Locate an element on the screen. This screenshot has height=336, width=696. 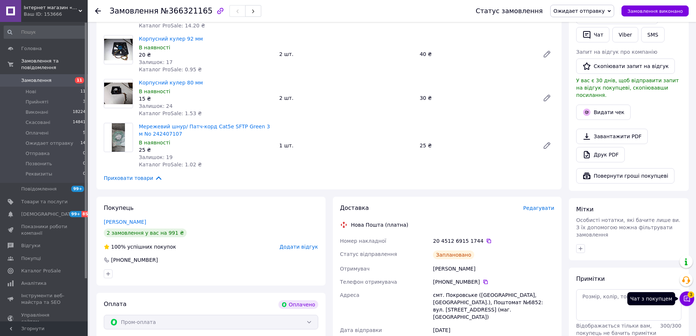
span: Отримувач is located at coordinates (355, 268).